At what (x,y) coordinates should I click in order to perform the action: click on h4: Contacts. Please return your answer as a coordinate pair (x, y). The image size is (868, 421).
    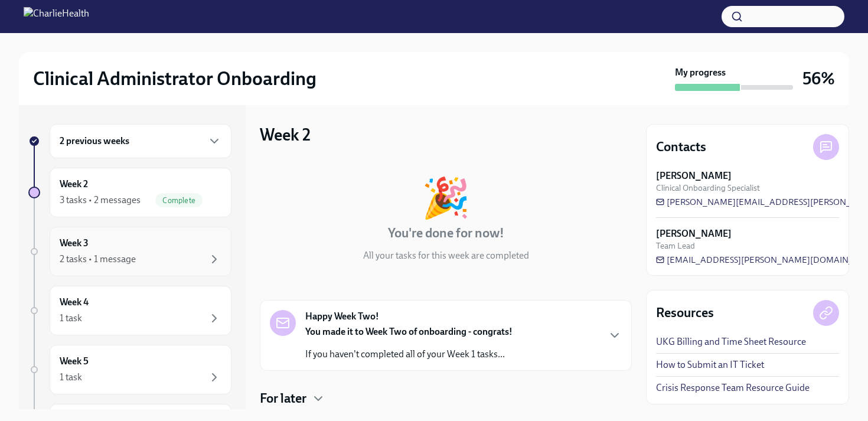
    Looking at the image, I should click on (680, 147).